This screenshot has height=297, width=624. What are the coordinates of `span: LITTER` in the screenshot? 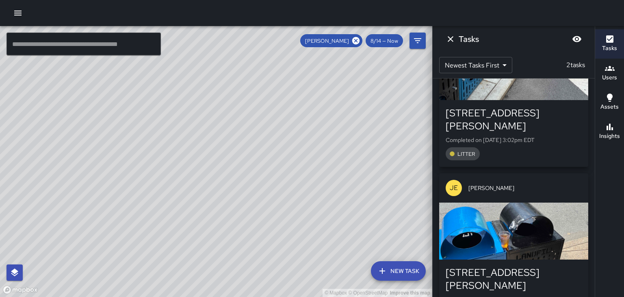 It's located at (466, 154).